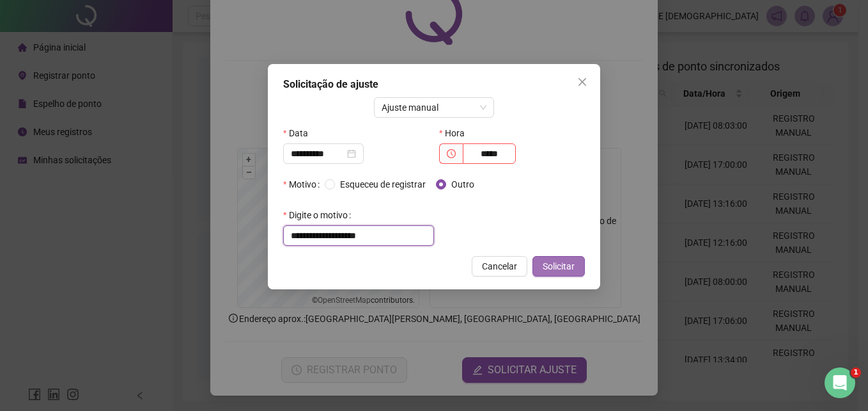  I want to click on span: close, so click(582, 82).